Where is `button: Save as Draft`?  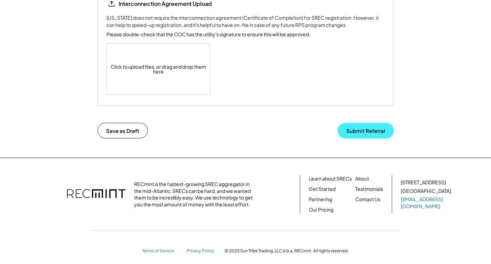 button: Save as Draft is located at coordinates (123, 130).